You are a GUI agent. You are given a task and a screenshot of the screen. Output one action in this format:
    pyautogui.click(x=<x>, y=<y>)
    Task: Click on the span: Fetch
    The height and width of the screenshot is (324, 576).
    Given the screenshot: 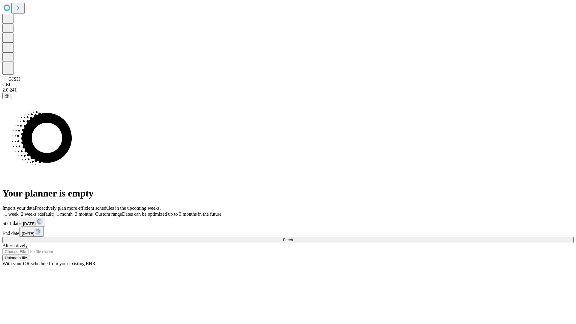 What is the action you would take?
    pyautogui.click(x=288, y=240)
    